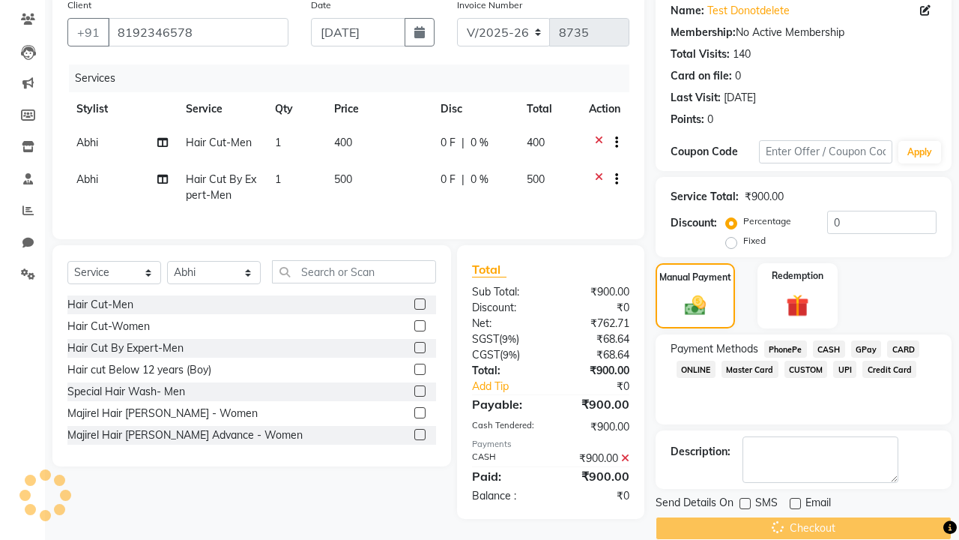 The width and height of the screenshot is (959, 540). What do you see at coordinates (798, 306) in the screenshot?
I see `img: _gift.svg` at bounding box center [798, 306].